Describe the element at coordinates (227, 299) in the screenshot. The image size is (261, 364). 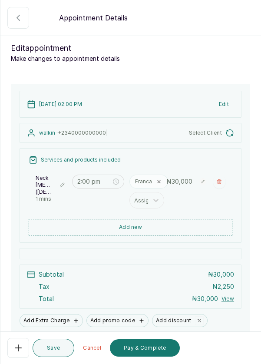
I see `button: View` at that location.